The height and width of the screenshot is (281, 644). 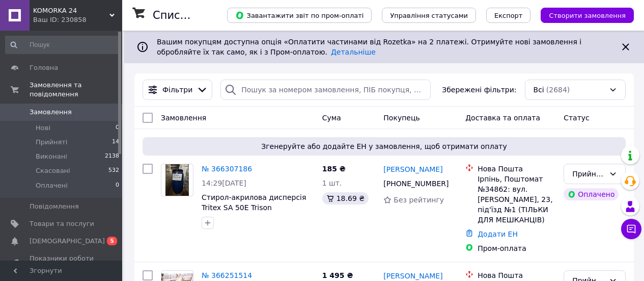 What do you see at coordinates (353, 52) in the screenshot?
I see `a: Детальніше` at bounding box center [353, 52].